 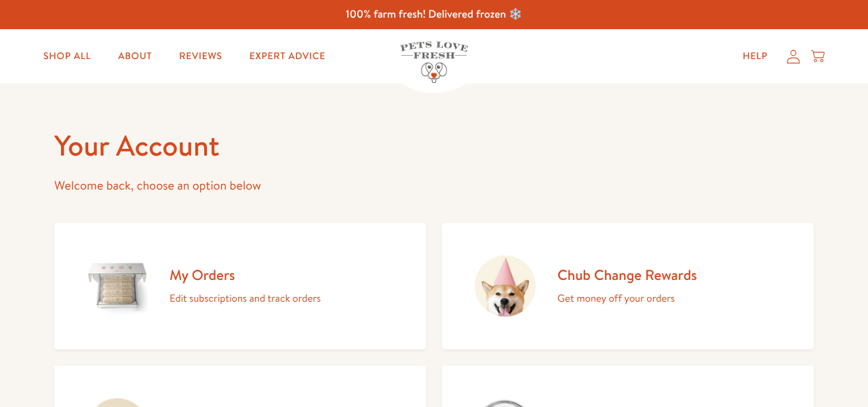 What do you see at coordinates (135, 57) in the screenshot?
I see `a: About` at bounding box center [135, 57].